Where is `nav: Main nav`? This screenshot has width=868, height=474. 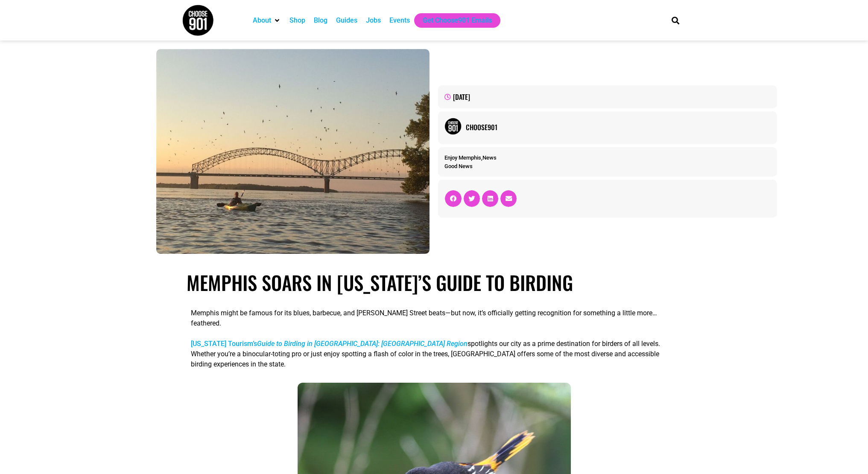
nav: Main nav is located at coordinates (452, 20).